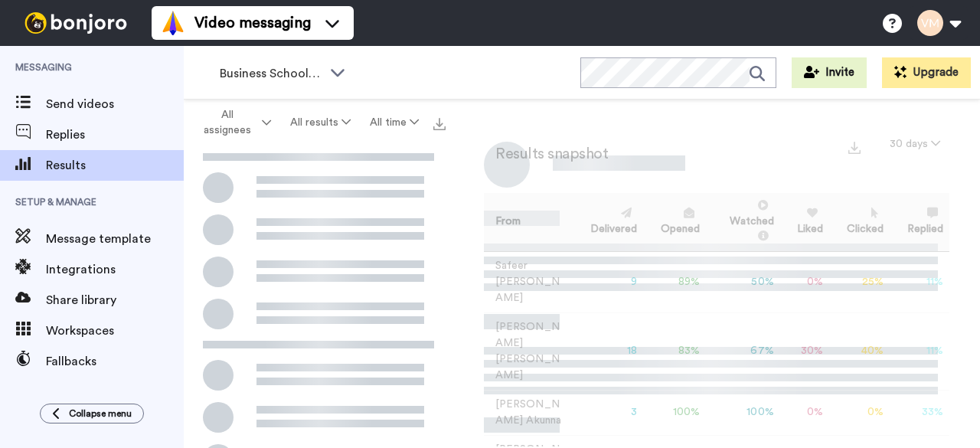 The width and height of the screenshot is (980, 448). I want to click on td: 33 %, so click(919, 413).